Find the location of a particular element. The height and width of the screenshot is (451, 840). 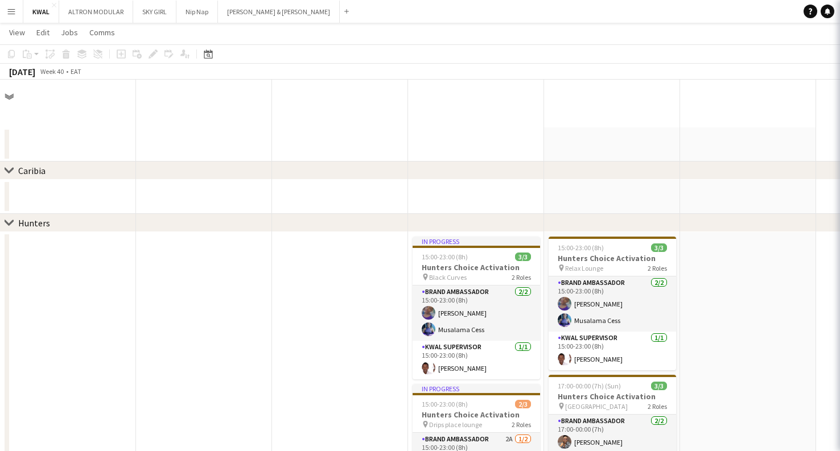

button: ALTRON MODULAR is located at coordinates (96, 11).